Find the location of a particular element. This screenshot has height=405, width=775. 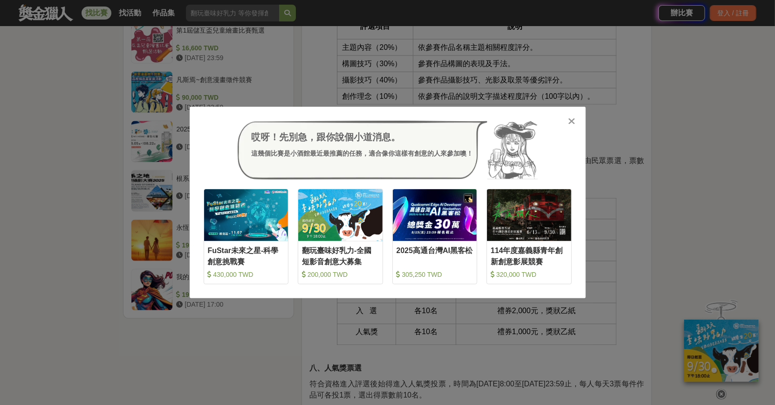

div: 翻玩臺味好乳力-全國短影音創意大募集 is located at coordinates (340, 255).